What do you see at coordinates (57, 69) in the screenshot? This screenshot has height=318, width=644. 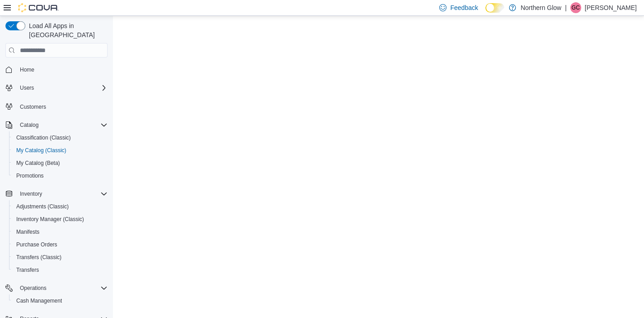 I see `button: Home` at bounding box center [57, 69].